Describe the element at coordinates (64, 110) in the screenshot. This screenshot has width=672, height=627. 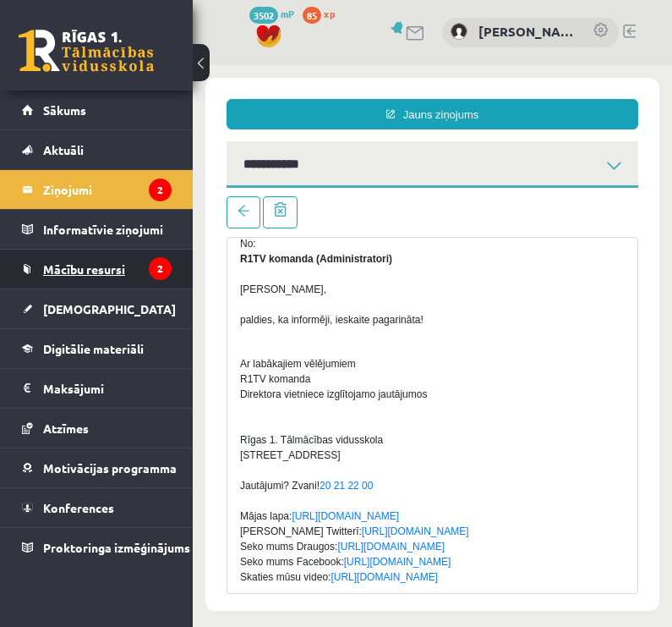
I see `span: Sākums` at that location.